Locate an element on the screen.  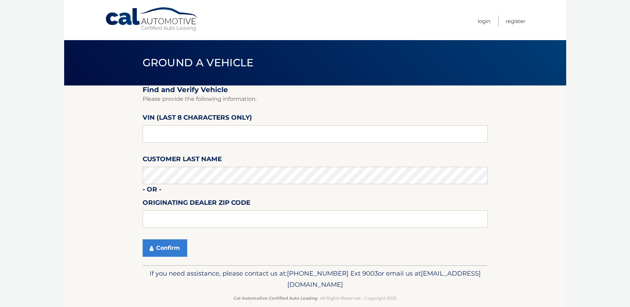
p: Please provide the following information. is located at coordinates (315, 99).